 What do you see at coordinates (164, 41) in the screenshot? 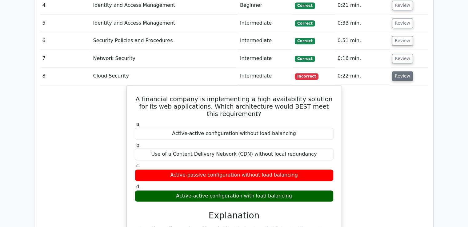
I see `td: Security Policies and Procedures` at bounding box center [164, 41].